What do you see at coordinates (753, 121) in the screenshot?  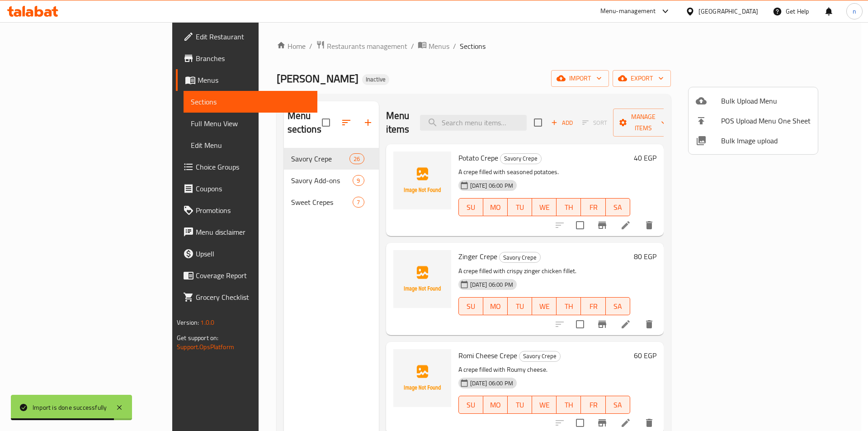 I see `li: POS Upload Menu One Sheet` at bounding box center [753, 121].